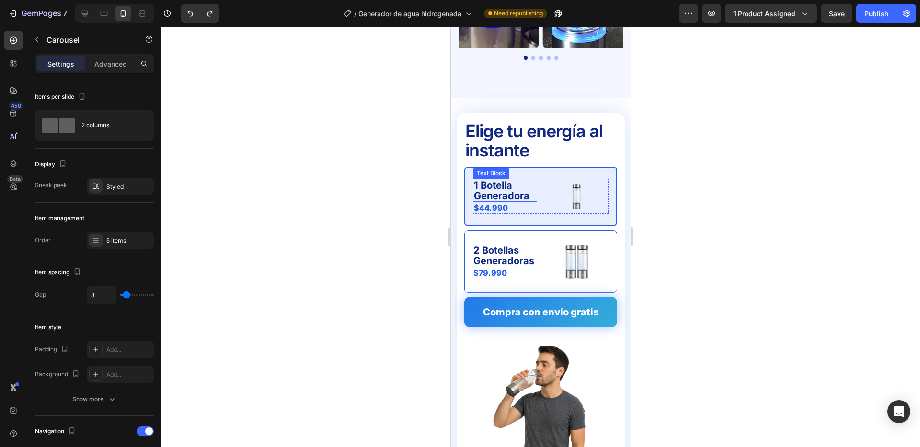 Image resolution: width=920 pixels, height=447 pixels. What do you see at coordinates (87, 40) in the screenshot?
I see `p: Carousel` at bounding box center [87, 40].